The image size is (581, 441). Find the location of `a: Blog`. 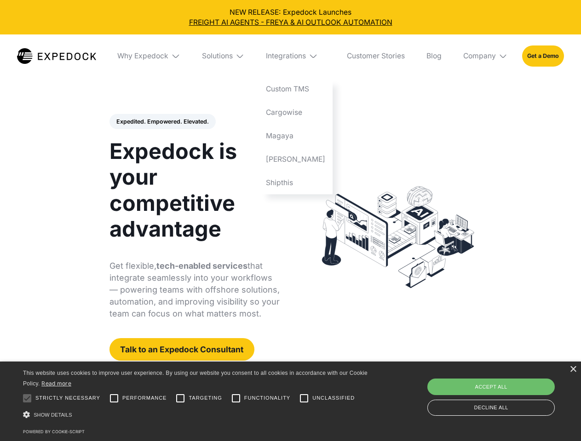

a: Blog is located at coordinates (434, 56).